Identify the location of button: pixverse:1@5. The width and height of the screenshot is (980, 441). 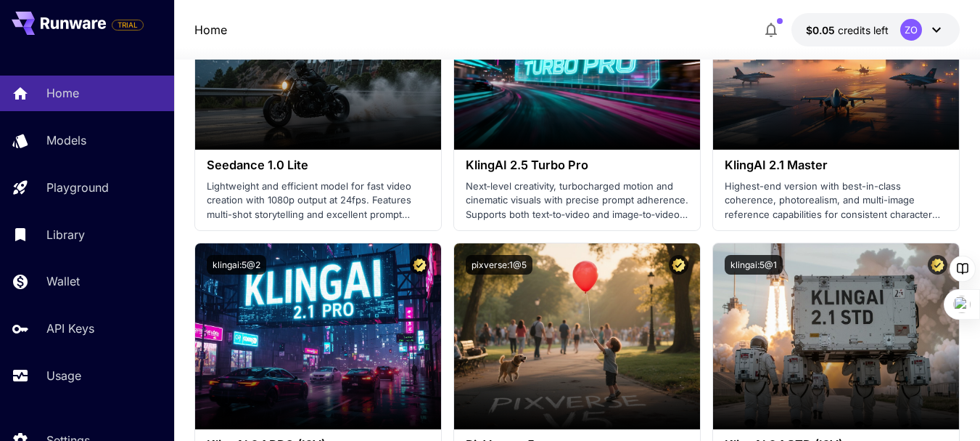
(499, 264).